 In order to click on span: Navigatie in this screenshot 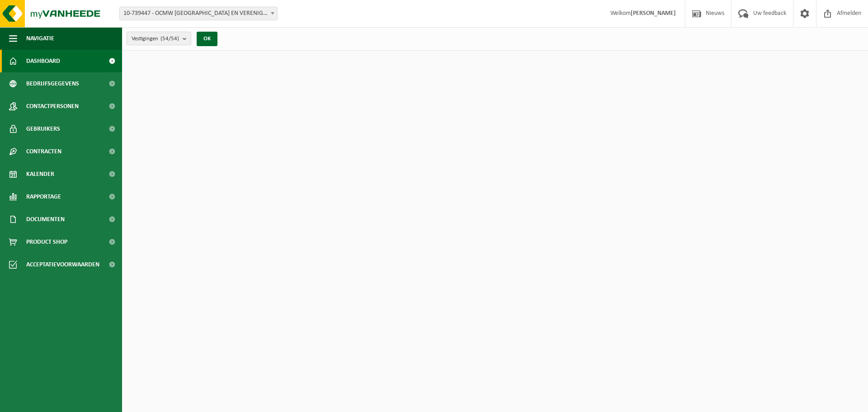, I will do `click(40, 38)`.